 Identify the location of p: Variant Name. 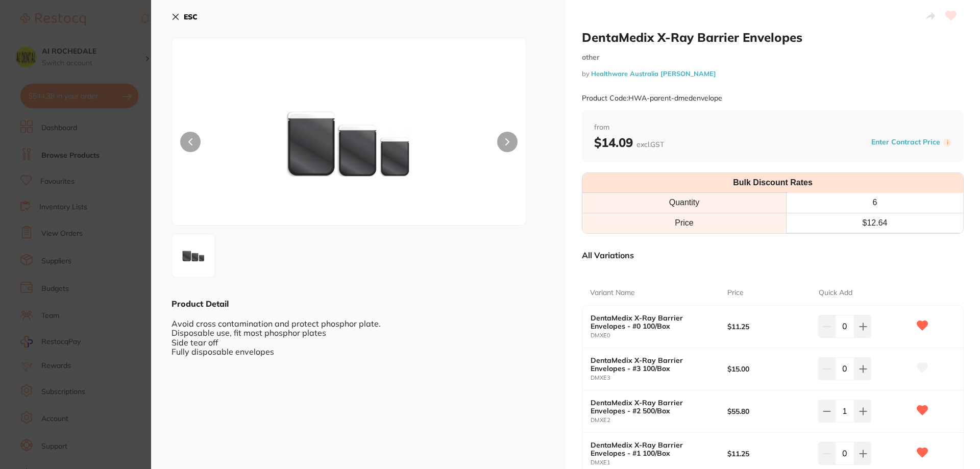
(613, 293).